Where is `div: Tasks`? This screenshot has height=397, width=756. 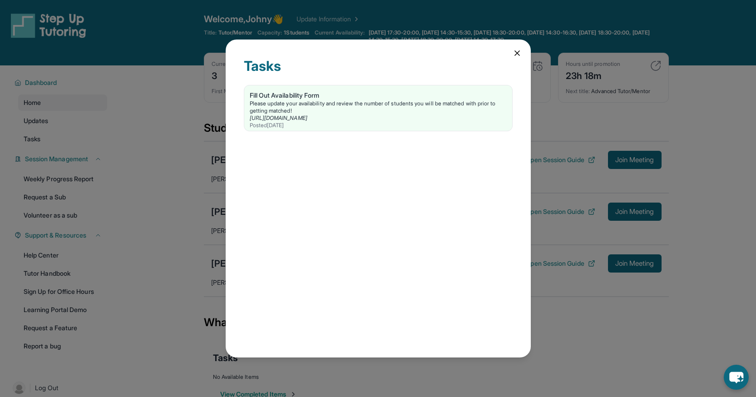
div: Tasks is located at coordinates (378, 71).